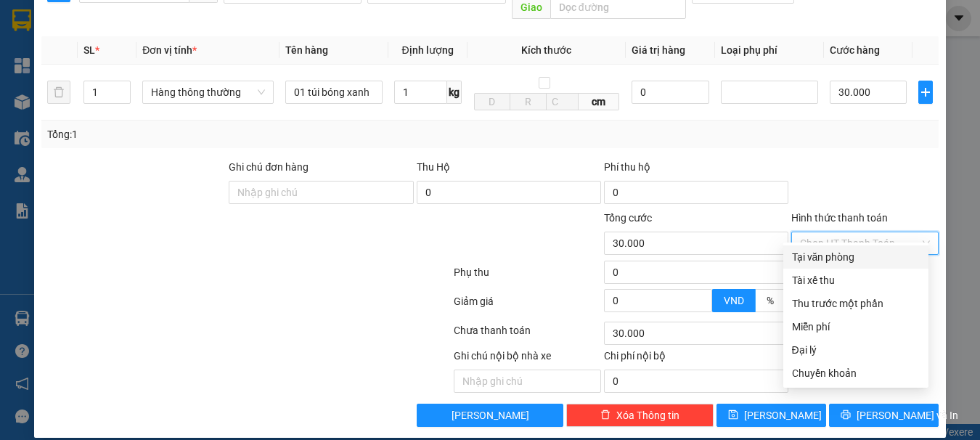 This screenshot has height=440, width=980. What do you see at coordinates (428, 50) in the screenshot?
I see `span: Định lượng` at bounding box center [428, 50].